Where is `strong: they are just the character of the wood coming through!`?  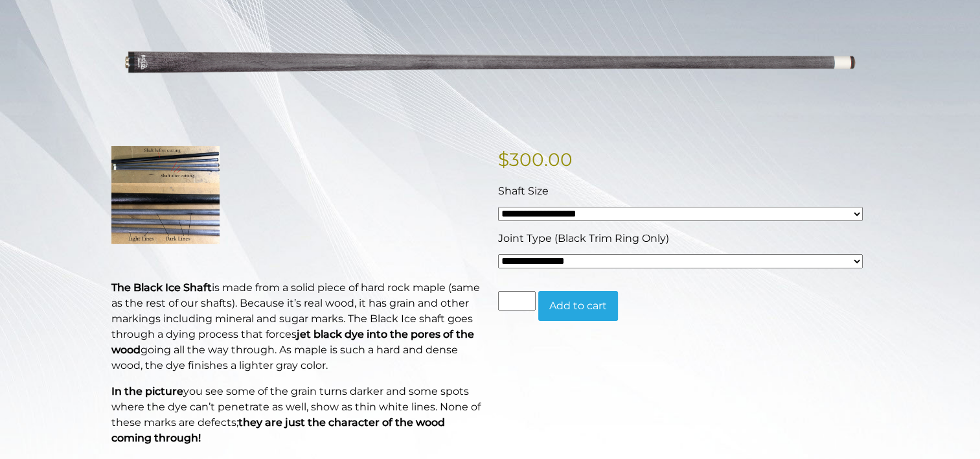 strong: they are just the character of the wood coming through! is located at coordinates (278, 430).